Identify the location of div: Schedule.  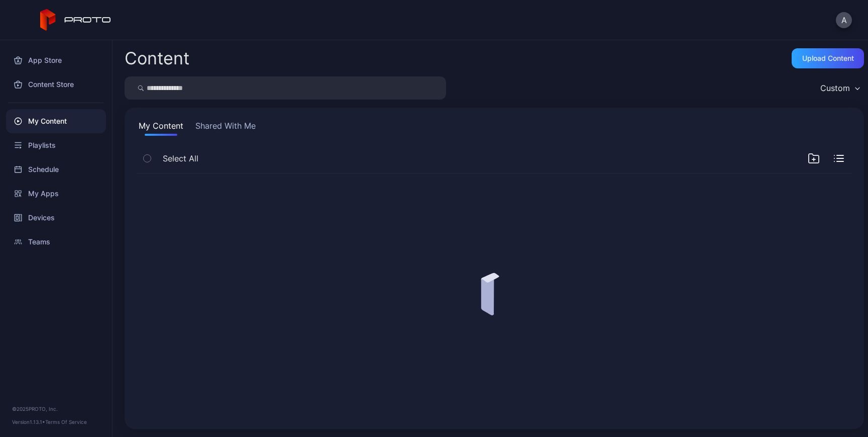
(56, 169).